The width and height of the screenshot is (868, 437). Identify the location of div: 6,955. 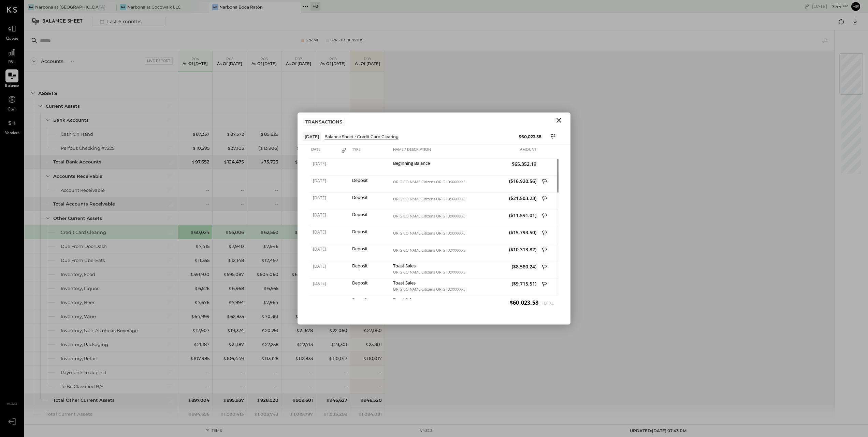
(271, 288).